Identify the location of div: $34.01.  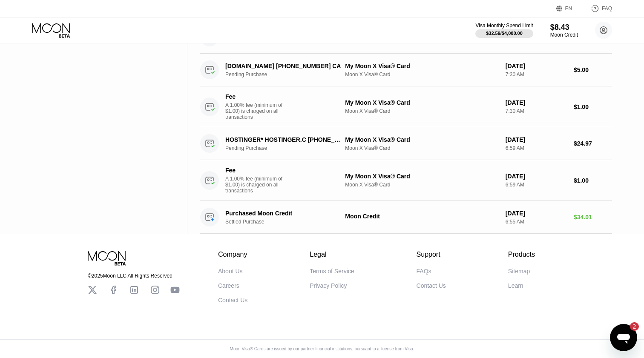
(593, 217).